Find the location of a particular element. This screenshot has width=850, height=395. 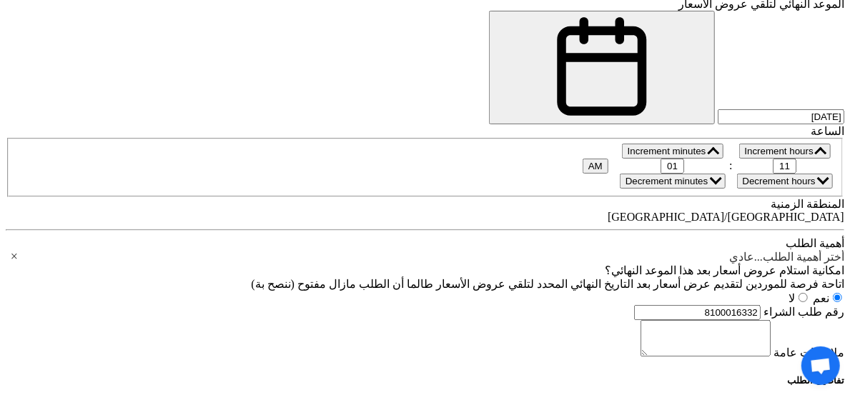

button: AM is located at coordinates (596, 166).